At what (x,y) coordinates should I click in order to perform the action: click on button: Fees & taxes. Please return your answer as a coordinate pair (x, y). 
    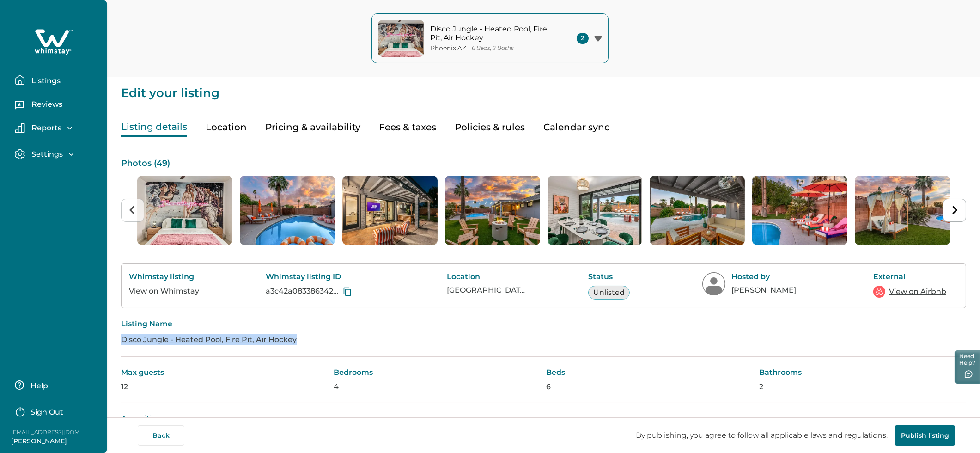
    Looking at the image, I should click on (407, 128).